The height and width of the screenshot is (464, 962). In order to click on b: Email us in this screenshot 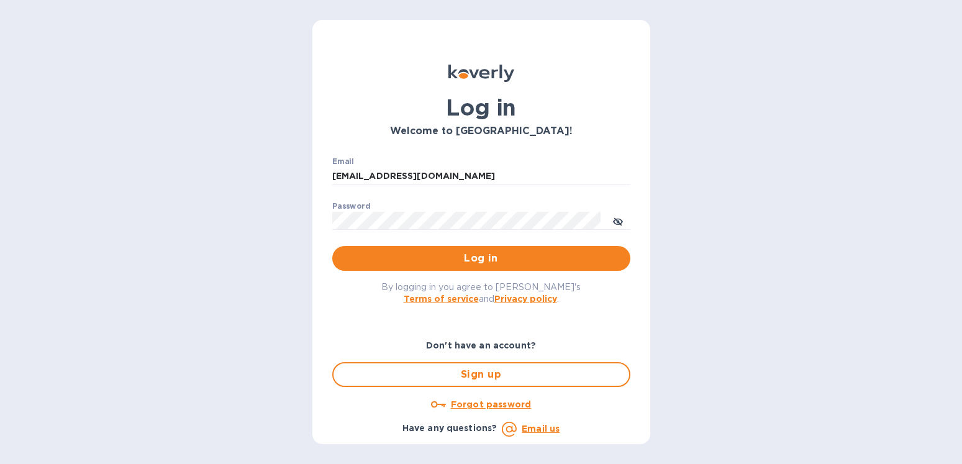, I will do `click(540, 429)`.